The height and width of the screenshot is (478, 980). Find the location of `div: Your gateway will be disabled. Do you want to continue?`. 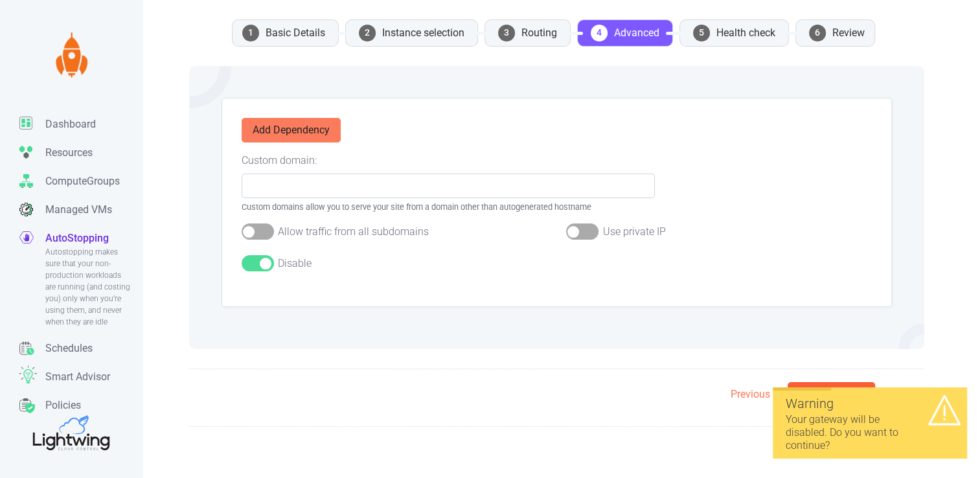

div: Your gateway will be disabled. Do you want to continue? is located at coordinates (870, 433).